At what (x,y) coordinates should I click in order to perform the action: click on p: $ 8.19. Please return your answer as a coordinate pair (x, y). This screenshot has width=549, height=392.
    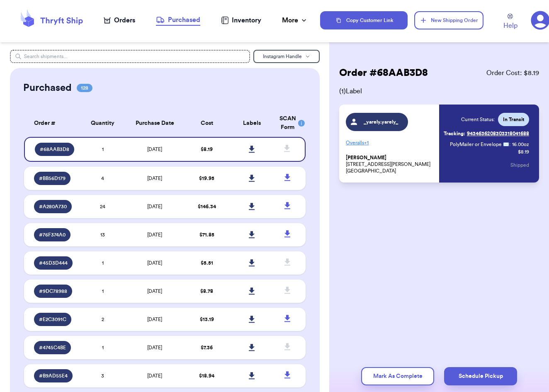
    Looking at the image, I should click on (523, 152).